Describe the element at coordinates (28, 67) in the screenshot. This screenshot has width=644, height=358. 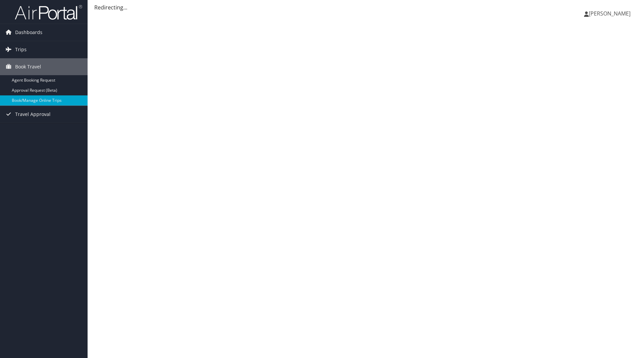
I see `span: Book Travel` at that location.